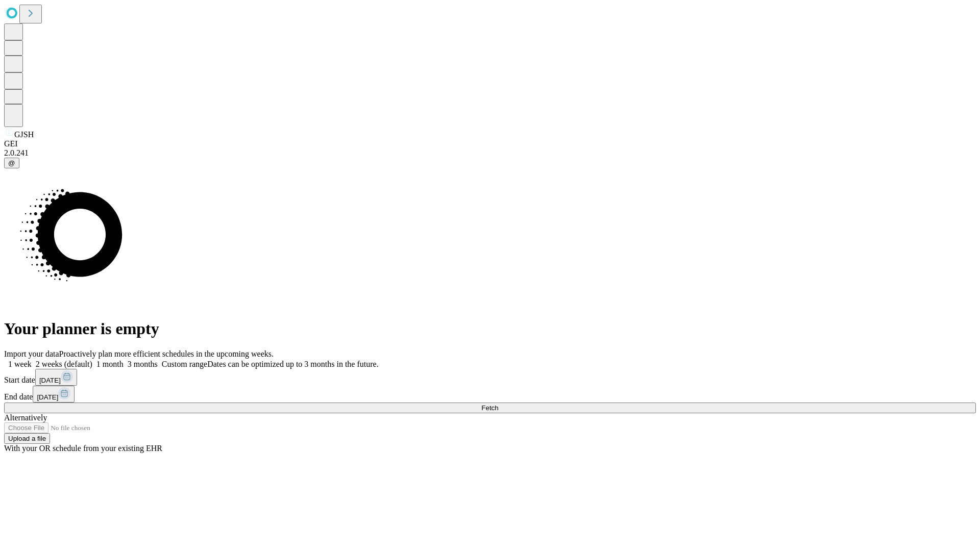 This screenshot has height=551, width=980. Describe the element at coordinates (110, 364) in the screenshot. I see `span: 1 month` at that location.